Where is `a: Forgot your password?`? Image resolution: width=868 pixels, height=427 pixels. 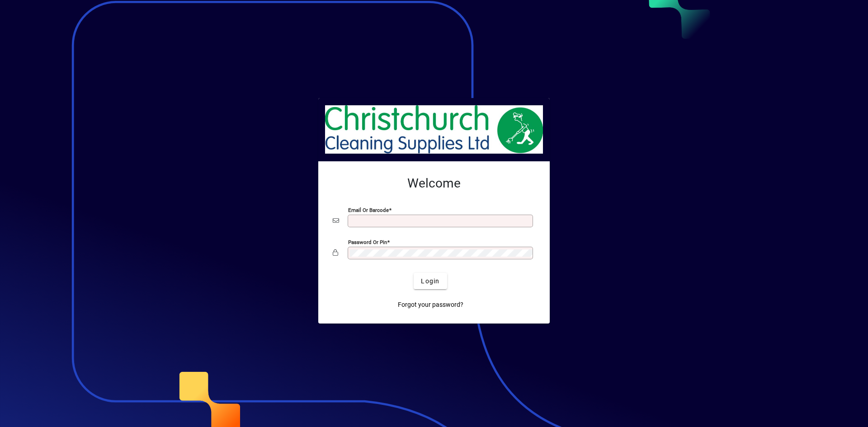 a: Forgot your password? is located at coordinates (431, 305).